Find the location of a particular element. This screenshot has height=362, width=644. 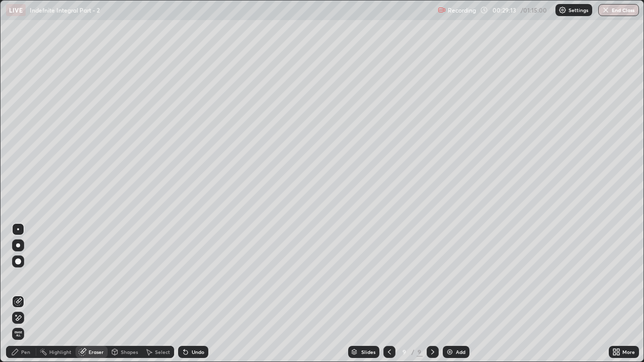

img: add-slide-button is located at coordinates (449, 352).